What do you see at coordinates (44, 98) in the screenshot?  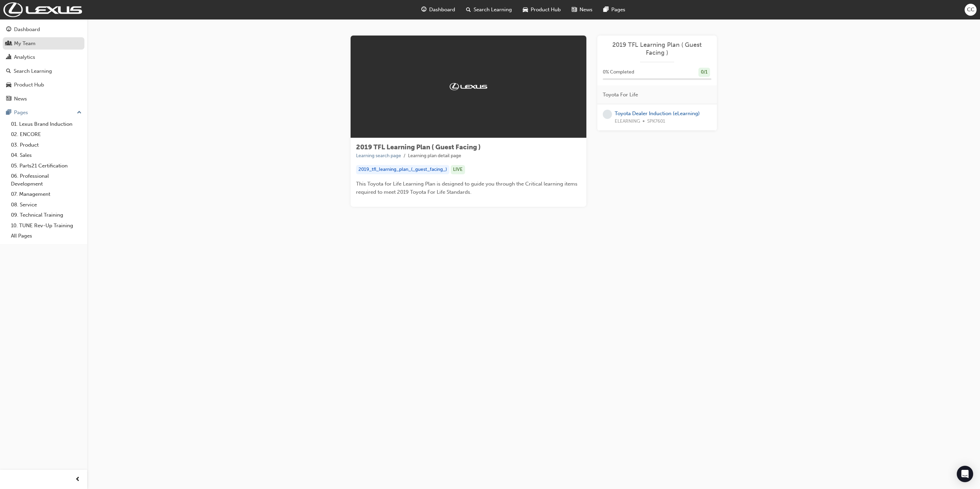 I see `a: News` at bounding box center [44, 98].